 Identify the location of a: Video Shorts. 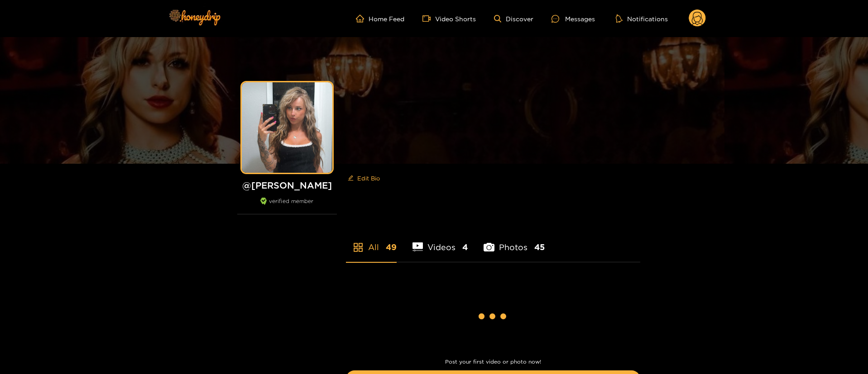
(449, 19).